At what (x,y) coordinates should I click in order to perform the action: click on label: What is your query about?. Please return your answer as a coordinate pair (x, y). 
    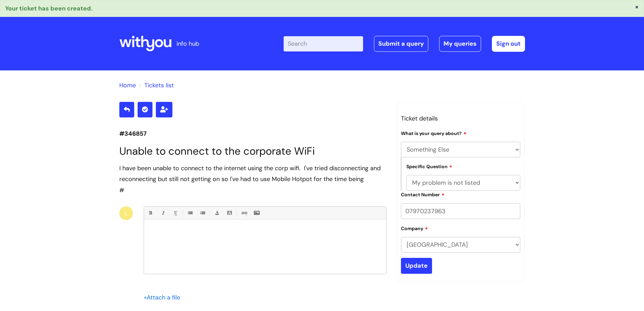
    Looking at the image, I should click on (434, 133).